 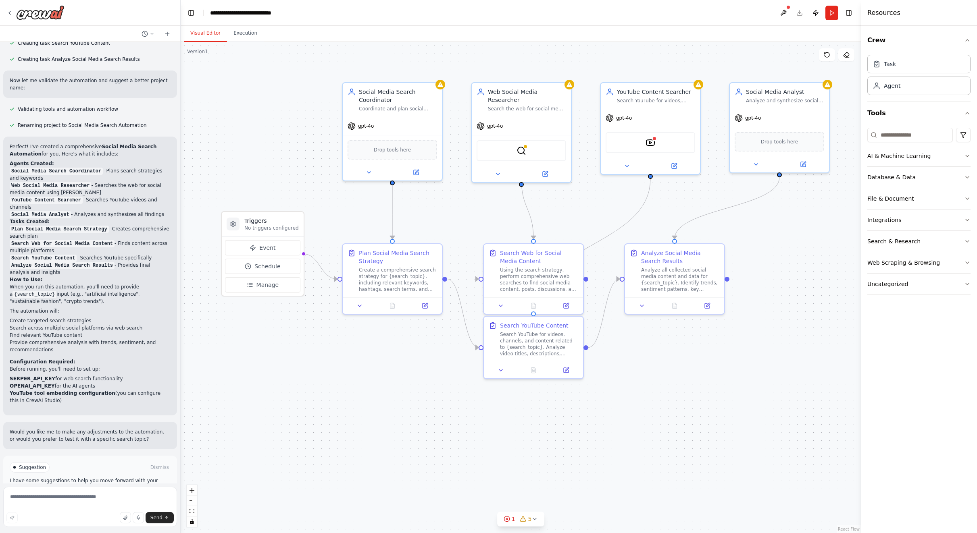 What do you see at coordinates (167, 34) in the screenshot?
I see `button: Start a new chat` at bounding box center [167, 34].